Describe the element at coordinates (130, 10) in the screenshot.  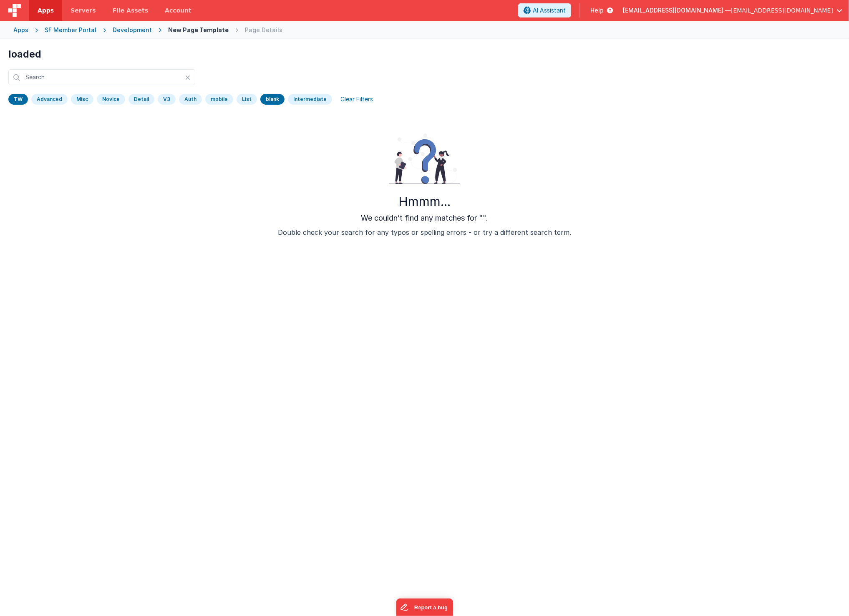
I see `span: File Assets` at that location.